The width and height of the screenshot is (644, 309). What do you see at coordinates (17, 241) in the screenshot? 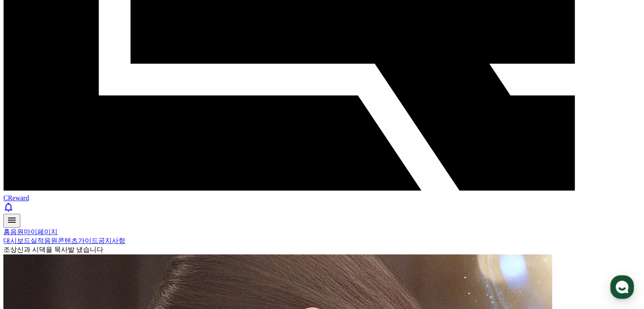
I see `a: 대시보드` at bounding box center [17, 241].